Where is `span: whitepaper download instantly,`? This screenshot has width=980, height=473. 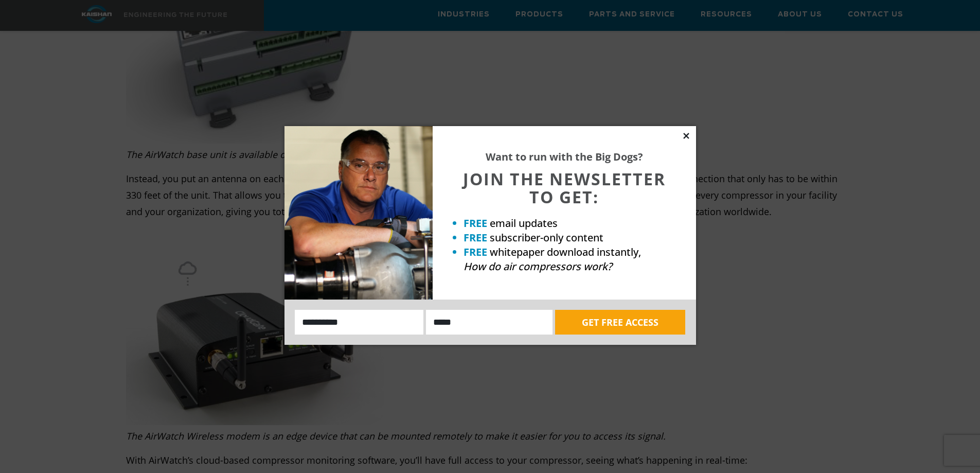 span: whitepaper download instantly, is located at coordinates (566, 252).